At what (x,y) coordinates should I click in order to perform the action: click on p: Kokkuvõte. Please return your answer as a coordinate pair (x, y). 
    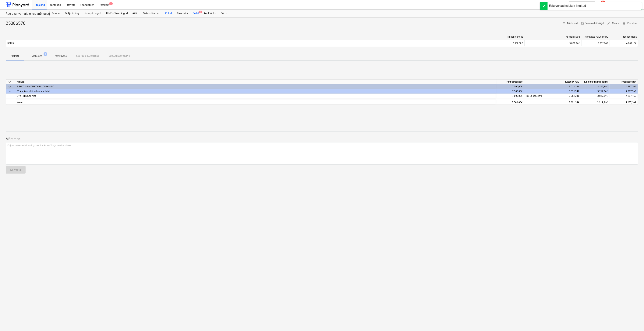
    Looking at the image, I should click on (61, 56).